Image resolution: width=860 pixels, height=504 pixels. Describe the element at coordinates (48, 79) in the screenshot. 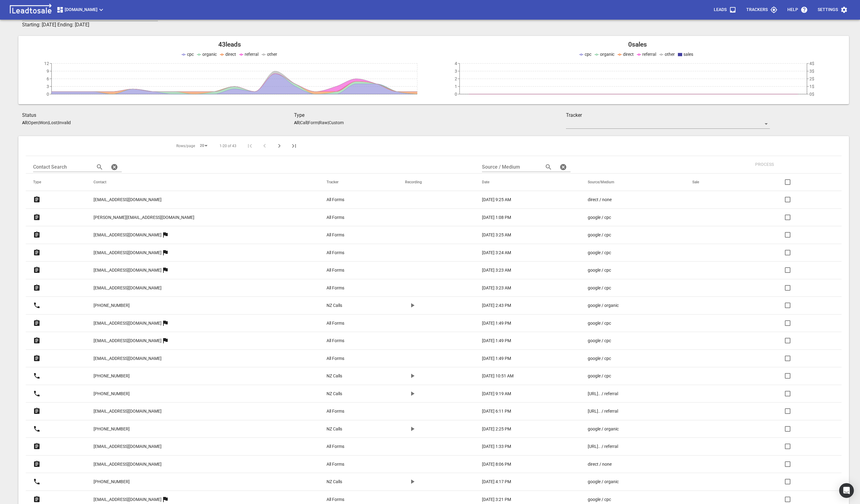

I see `tspan: 6` at that location.